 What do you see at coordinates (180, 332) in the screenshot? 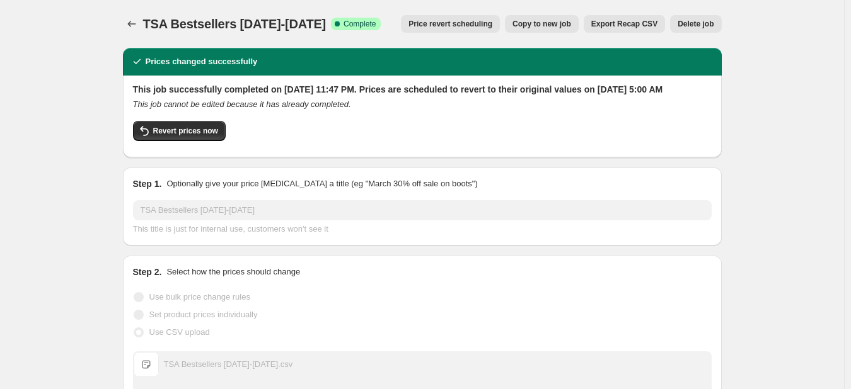
I see `span: Use CSV upload` at bounding box center [180, 332].